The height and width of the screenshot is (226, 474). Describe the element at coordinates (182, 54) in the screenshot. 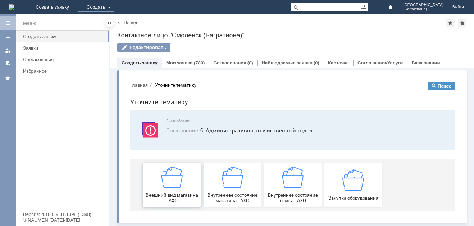

I see `span: 5. Административно-хозяйственный отдел` at that location.